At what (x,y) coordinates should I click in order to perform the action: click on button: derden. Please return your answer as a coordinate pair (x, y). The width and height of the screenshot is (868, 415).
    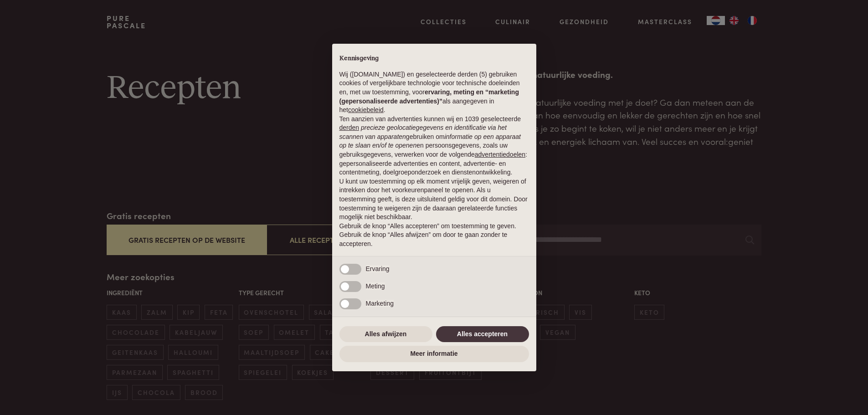
    Looking at the image, I should click on (349, 128).